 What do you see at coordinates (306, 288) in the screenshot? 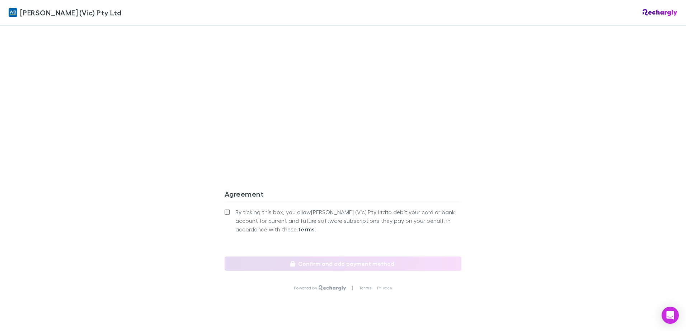
I see `p: Powered by` at bounding box center [306, 288].